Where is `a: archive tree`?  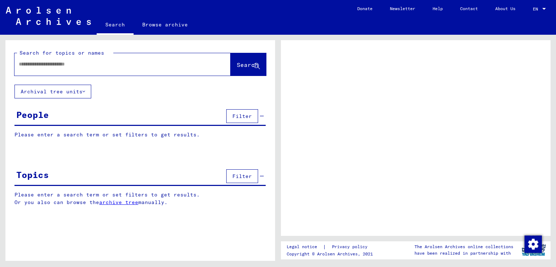 a: archive tree is located at coordinates (119, 202).